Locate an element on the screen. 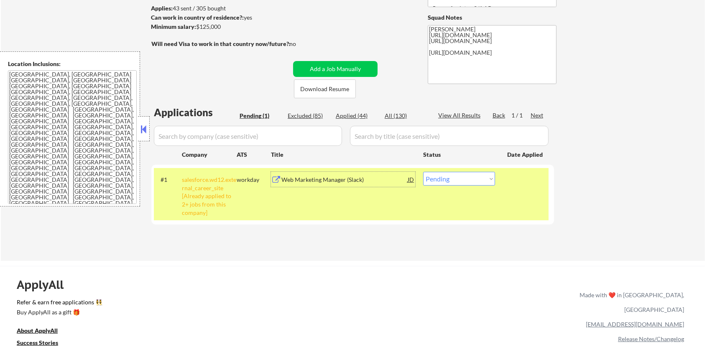 Image resolution: width=705 pixels, height=352 pixels. button: Download Resume is located at coordinates (325, 89).